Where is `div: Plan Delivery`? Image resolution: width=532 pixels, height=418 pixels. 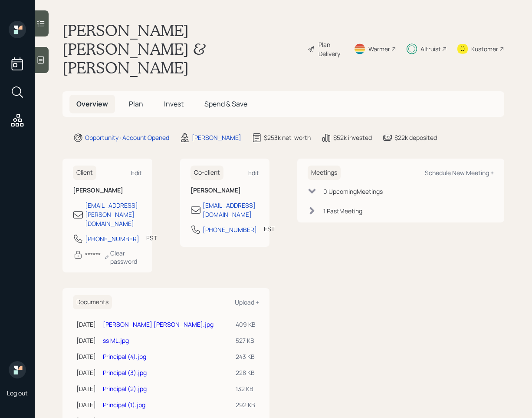 div: Plan Delivery is located at coordinates (331, 49).